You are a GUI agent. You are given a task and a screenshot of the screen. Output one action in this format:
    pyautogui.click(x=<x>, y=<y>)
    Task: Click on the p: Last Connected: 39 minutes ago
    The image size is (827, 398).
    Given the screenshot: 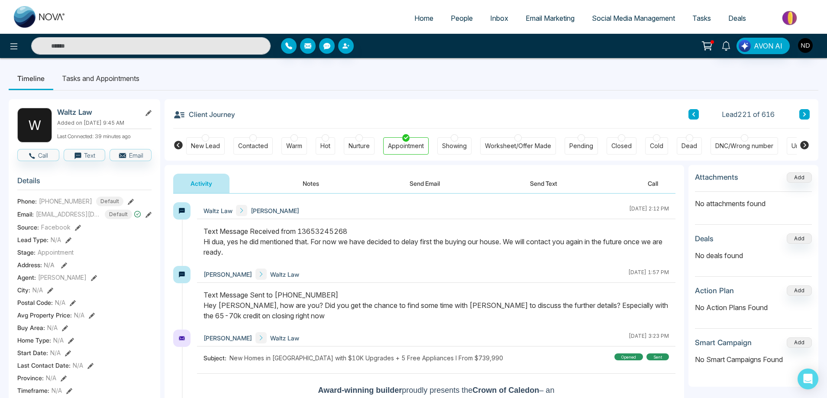 What is the action you would take?
    pyautogui.click(x=104, y=136)
    